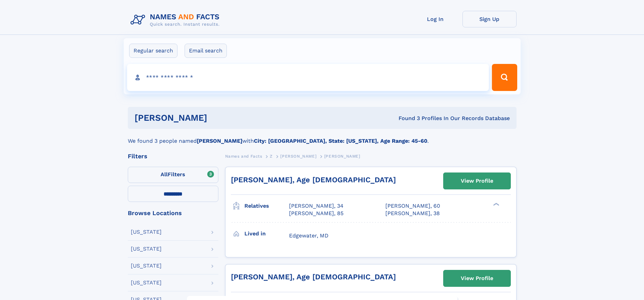 This screenshot has width=644, height=300. What do you see at coordinates (267, 206) in the screenshot?
I see `h3: Relatives` at bounding box center [267, 206].